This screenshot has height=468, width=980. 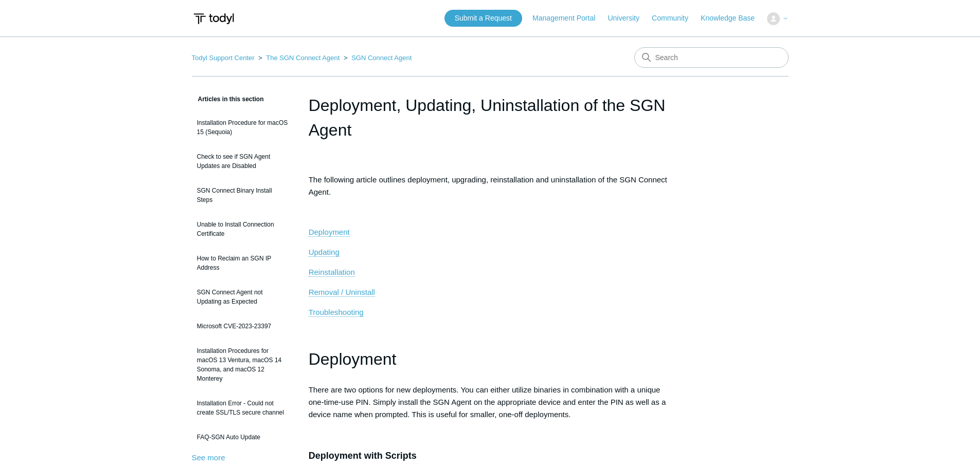 I want to click on a: How to Reclaim an SGN IP Address, so click(x=242, y=263).